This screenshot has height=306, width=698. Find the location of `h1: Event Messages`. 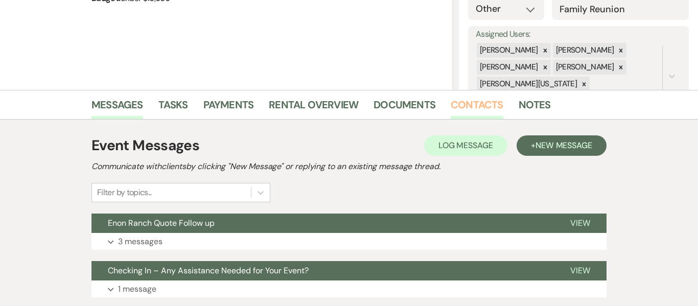

h1: Event Messages is located at coordinates (145, 146).